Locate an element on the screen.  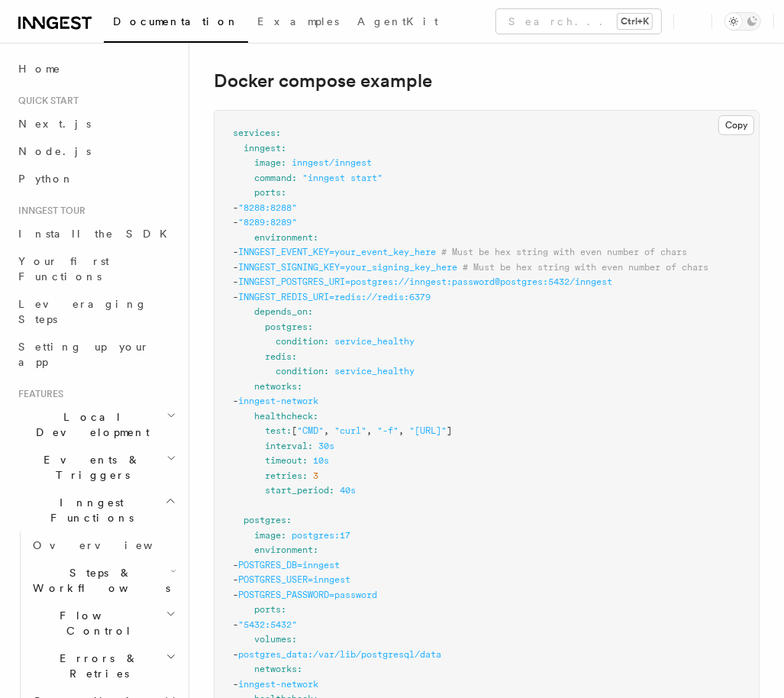
span: "-f" is located at coordinates (388, 431).